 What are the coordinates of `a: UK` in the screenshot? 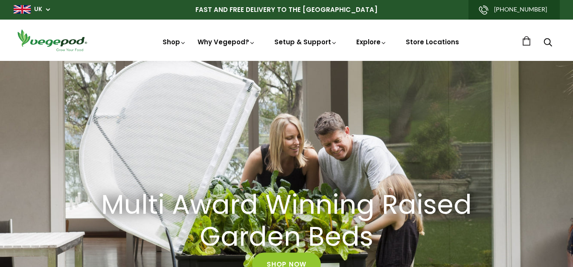 It's located at (38, 9).